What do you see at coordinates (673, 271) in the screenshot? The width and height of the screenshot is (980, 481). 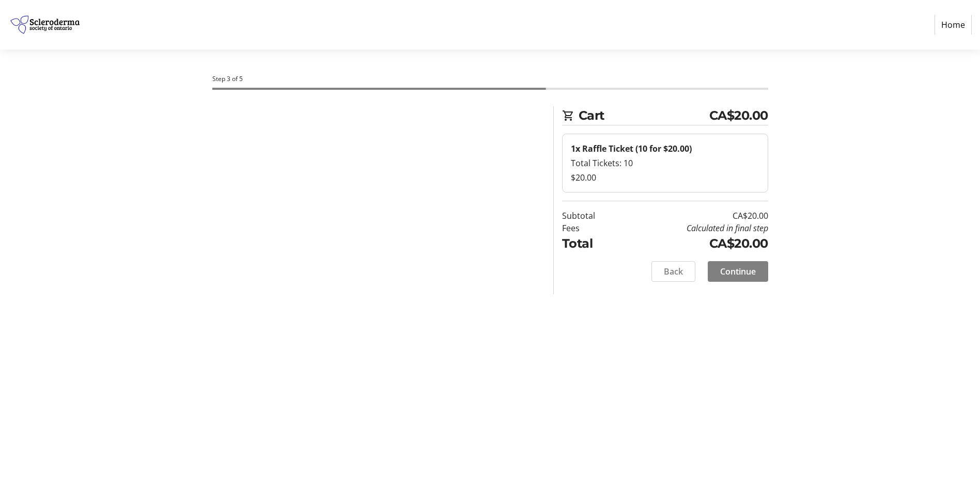 I see `button: Back` at bounding box center [673, 271].